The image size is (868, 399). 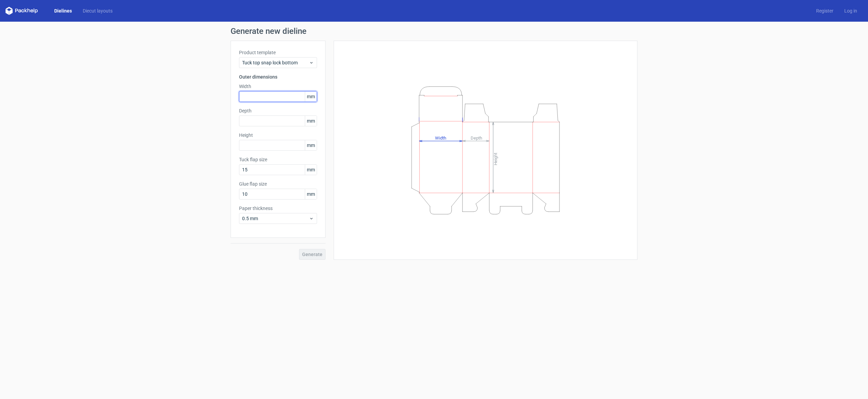 What do you see at coordinates (495, 159) in the screenshot?
I see `tspan: Height` at bounding box center [495, 159].